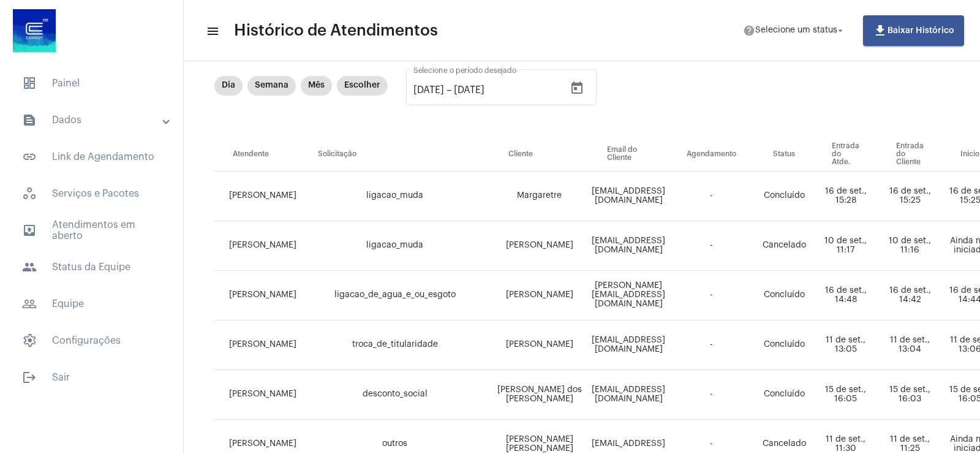 The height and width of the screenshot is (454, 980). What do you see at coordinates (710, 155) in the screenshot?
I see `th: Agendamento` at bounding box center [710, 155].